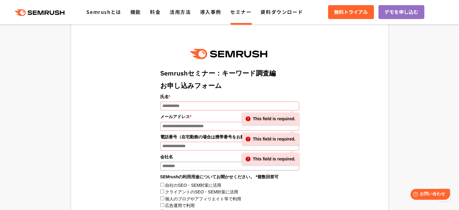 Image resolution: width=459 pixels, height=210 pixels. What do you see at coordinates (230, 157) in the screenshot?
I see `label: 会社名` at bounding box center [230, 157].